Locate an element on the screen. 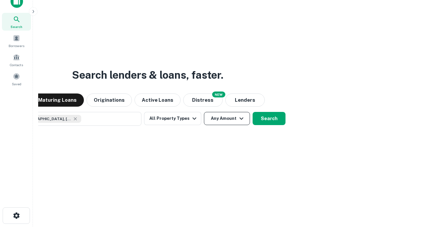 The height and width of the screenshot is (237, 421). h3: Search lenders & loans, faster. is located at coordinates (148, 75).